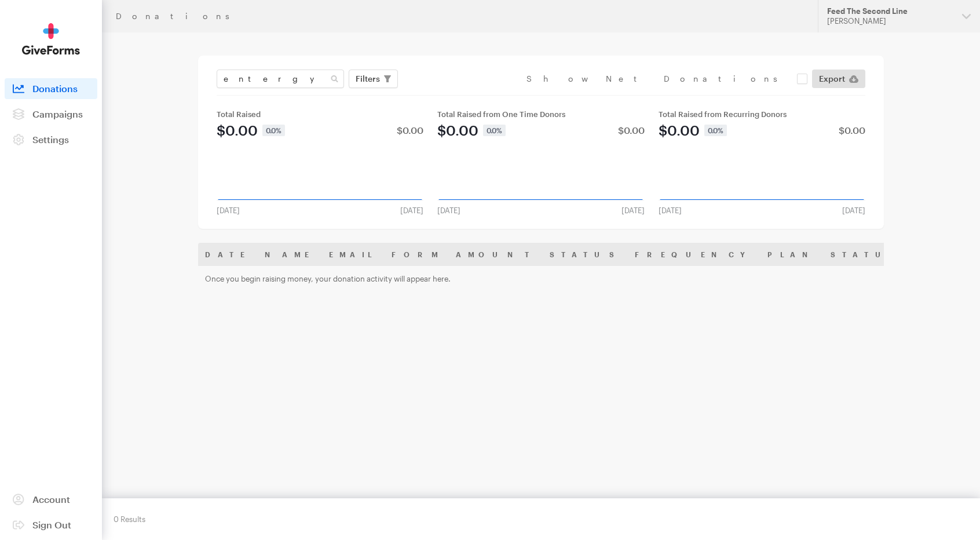 The image size is (980, 540). I want to click on span: Filters, so click(368, 78).